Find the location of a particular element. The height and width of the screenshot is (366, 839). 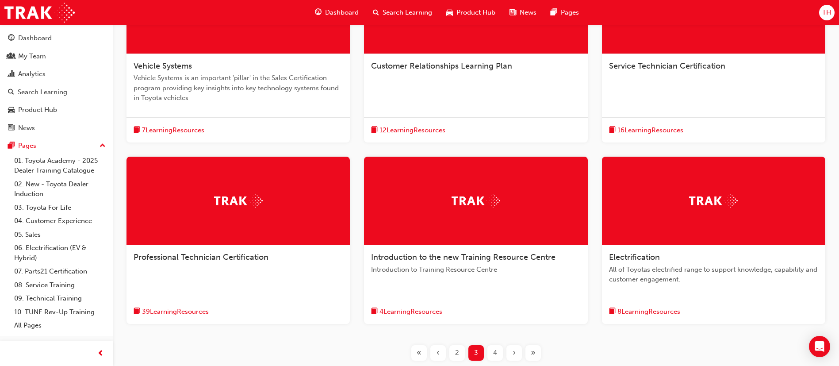

span: up-icon is located at coordinates (103, 146).